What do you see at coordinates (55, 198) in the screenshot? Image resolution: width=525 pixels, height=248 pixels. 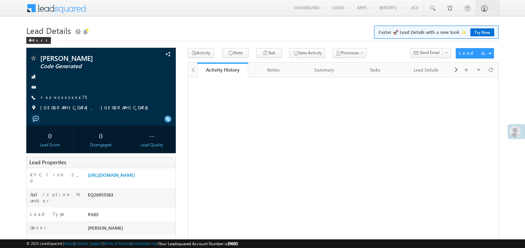 I see `label: Application Number` at bounding box center [55, 198].